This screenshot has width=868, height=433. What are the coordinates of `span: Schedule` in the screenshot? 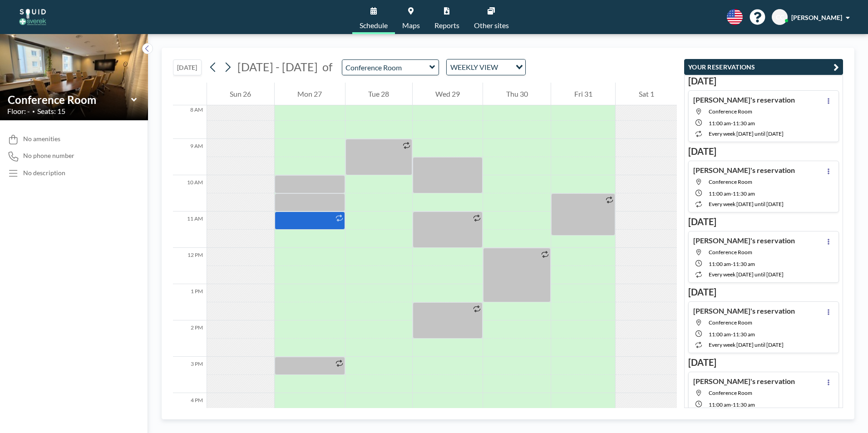 It's located at (374, 25).